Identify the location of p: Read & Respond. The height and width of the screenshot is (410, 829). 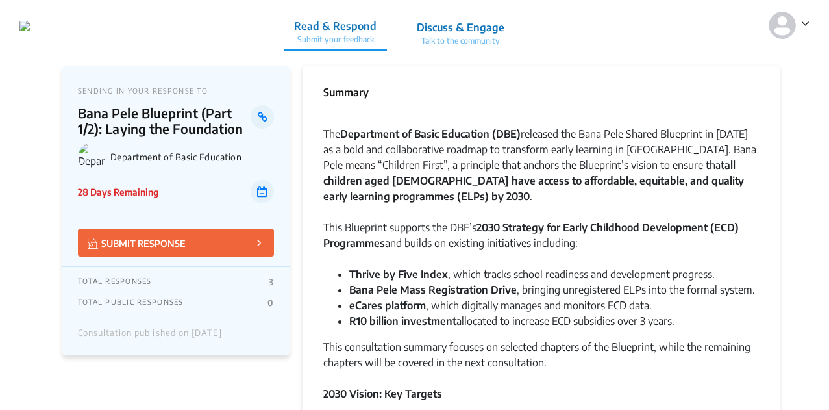
(335, 26).